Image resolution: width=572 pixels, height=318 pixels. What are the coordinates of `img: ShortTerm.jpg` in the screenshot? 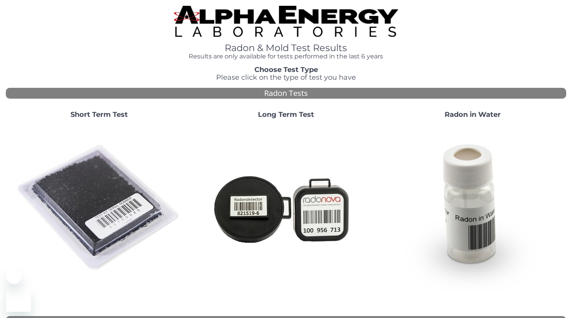 It's located at (99, 208).